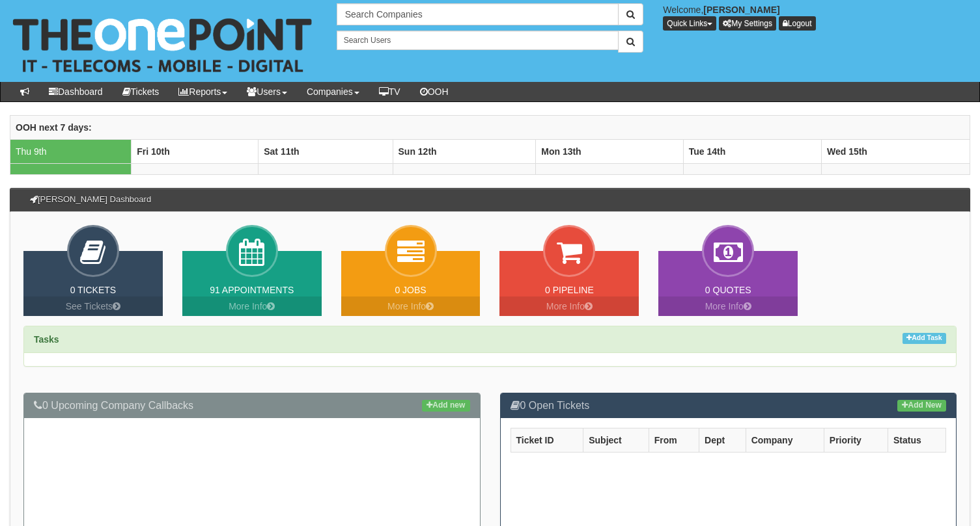  I want to click on h3: 0 Upcoming Company Callbacks, so click(252, 406).